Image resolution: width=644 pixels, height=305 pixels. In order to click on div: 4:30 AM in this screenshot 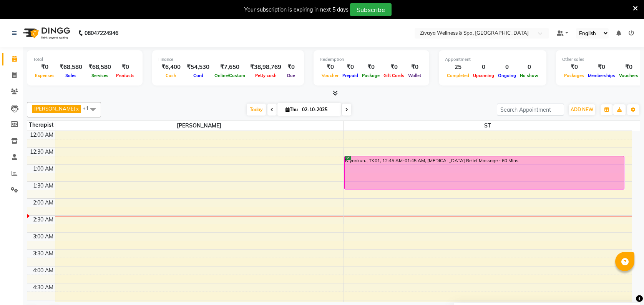, I will do `click(43, 287)`.